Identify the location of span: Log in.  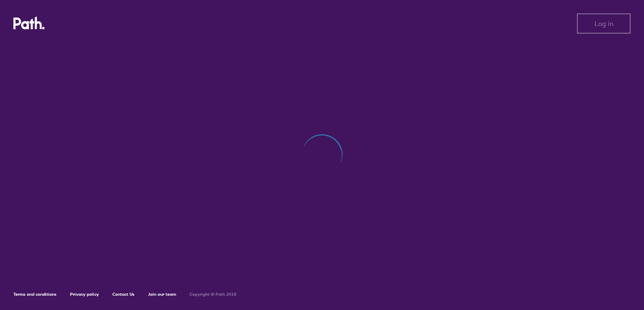
(604, 24).